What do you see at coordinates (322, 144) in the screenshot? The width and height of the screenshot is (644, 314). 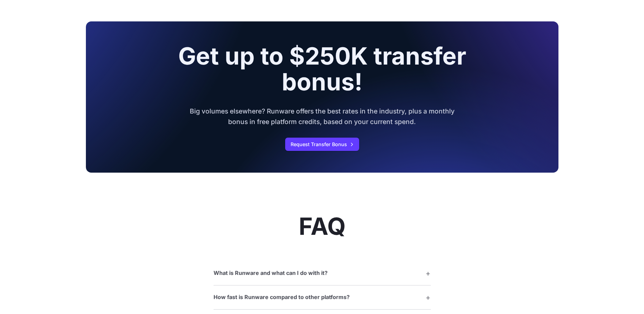 I see `a: Request Transfer Bonus` at bounding box center [322, 144].